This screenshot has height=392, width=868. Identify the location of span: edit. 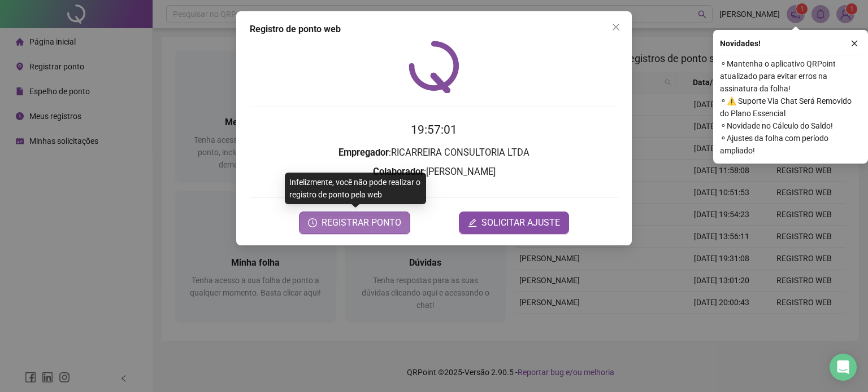
(472, 223).